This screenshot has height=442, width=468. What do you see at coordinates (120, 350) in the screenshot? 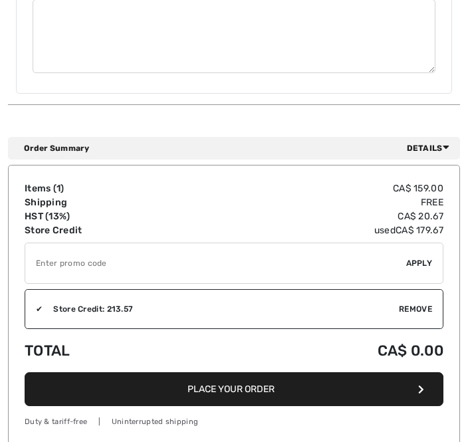
I see `td: Total` at bounding box center [120, 350].